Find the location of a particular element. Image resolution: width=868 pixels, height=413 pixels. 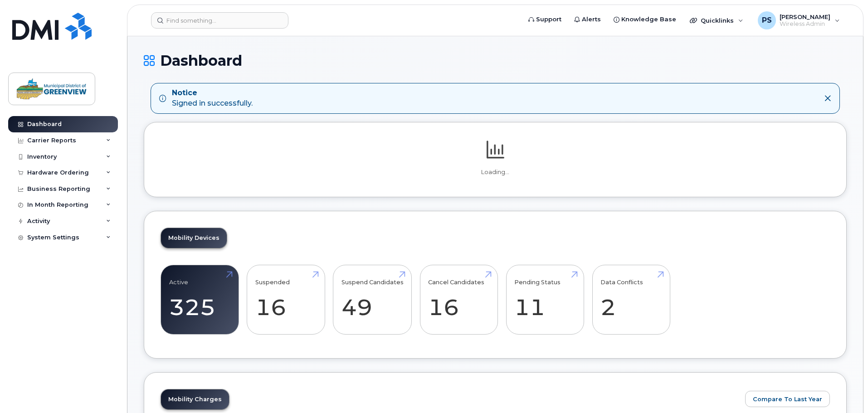

a: Suspended 16 is located at coordinates (286, 299).